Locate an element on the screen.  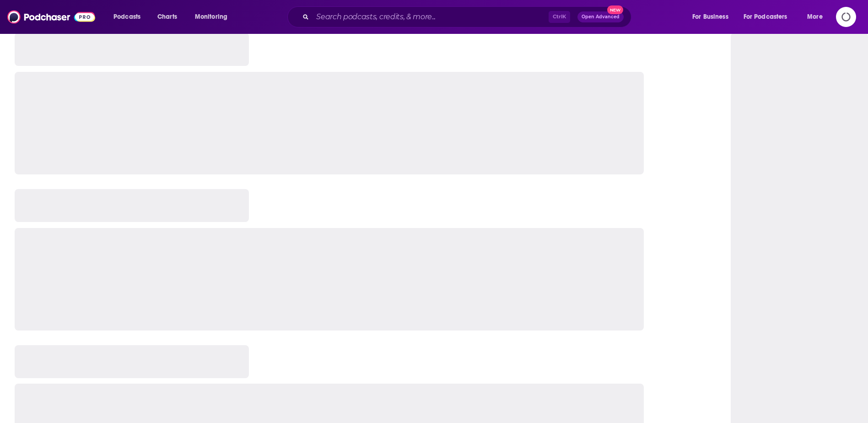
span: Ctrl K is located at coordinates (559, 16).